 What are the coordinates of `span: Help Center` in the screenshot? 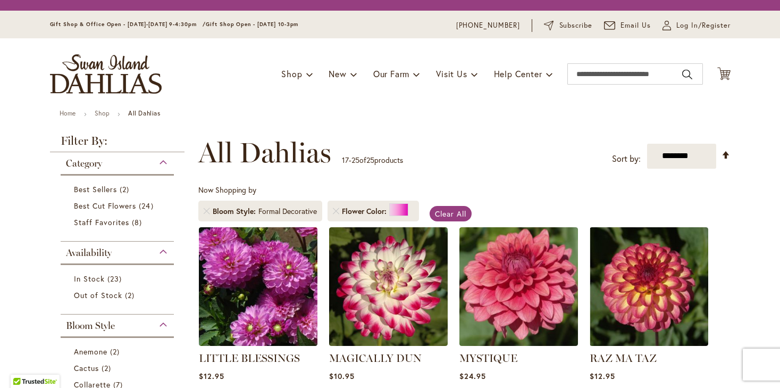 It's located at (518, 73).